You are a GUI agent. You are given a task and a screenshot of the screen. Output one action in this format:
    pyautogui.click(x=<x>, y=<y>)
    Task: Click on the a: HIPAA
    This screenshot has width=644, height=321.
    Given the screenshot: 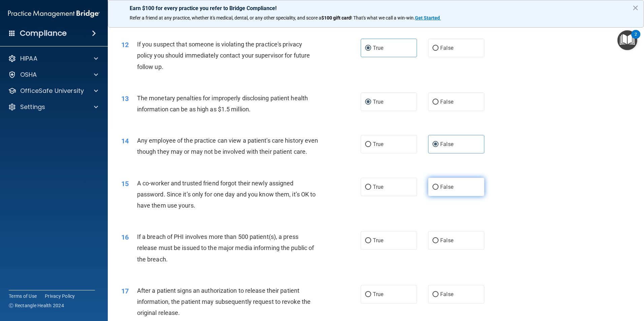 What is the action you would take?
    pyautogui.click(x=53, y=59)
    